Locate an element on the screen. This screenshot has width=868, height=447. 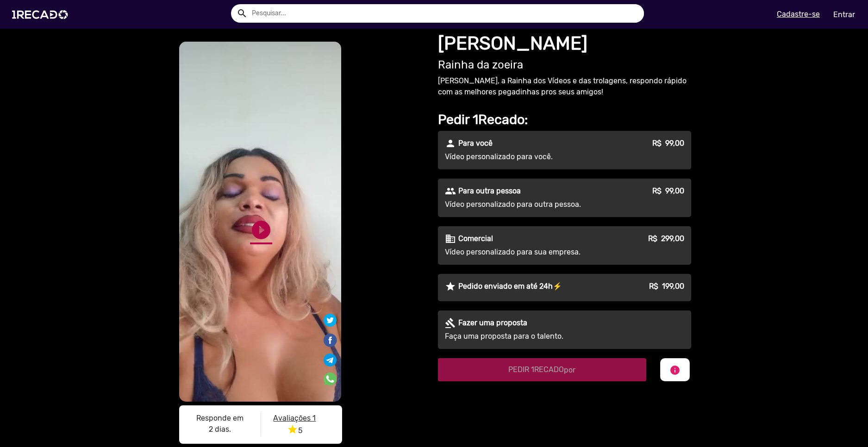
span: PEDIR 1RECADO is located at coordinates (541, 369).